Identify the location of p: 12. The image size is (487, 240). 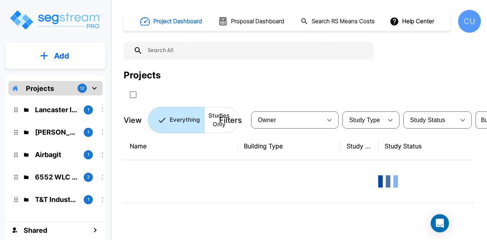
(82, 88).